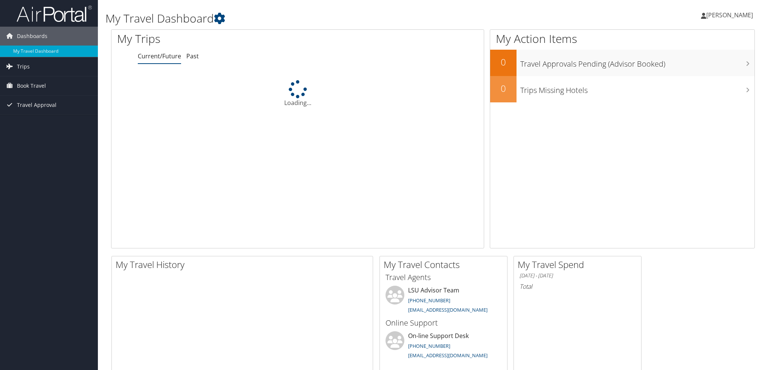  Describe the element at coordinates (444, 301) in the screenshot. I see `li: LSU Advisor Team` at that location.